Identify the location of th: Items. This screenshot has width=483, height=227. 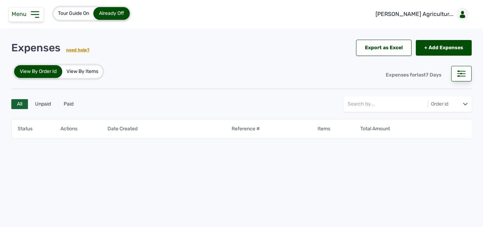
(338, 129).